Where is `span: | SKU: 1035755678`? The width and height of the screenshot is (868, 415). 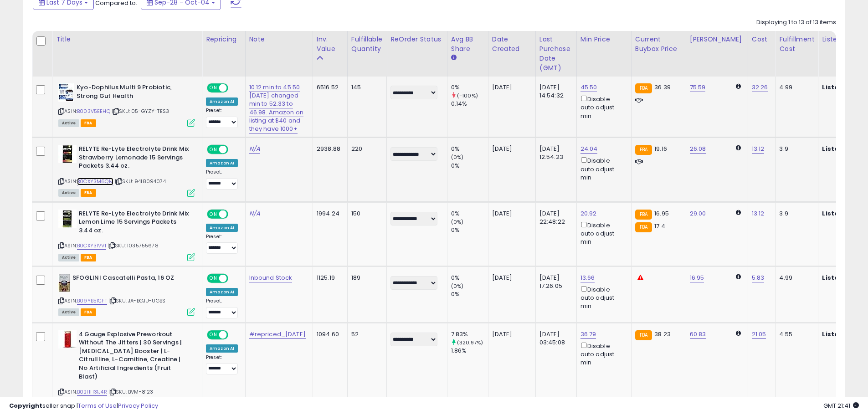
span: | SKU: 1035755678 is located at coordinates (133, 246).